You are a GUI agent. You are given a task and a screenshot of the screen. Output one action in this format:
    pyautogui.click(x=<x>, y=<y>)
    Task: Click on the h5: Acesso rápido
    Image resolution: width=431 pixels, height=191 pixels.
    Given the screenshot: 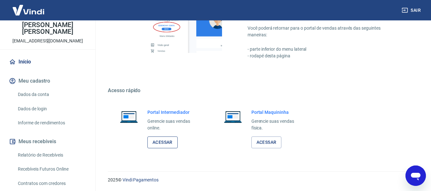 What is the action you would take?
    pyautogui.click(x=261, y=91)
    